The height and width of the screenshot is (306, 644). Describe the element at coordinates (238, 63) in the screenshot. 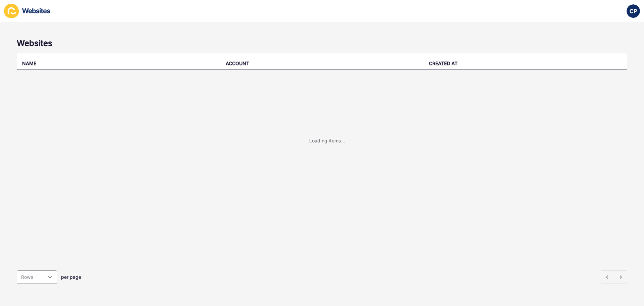

I see `div: ACCOUNT` at that location.